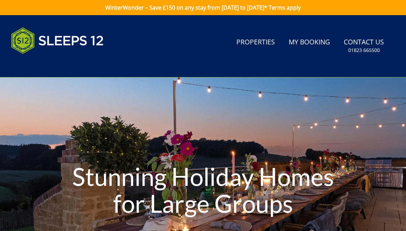  What do you see at coordinates (310, 42) in the screenshot?
I see `a: My Booking` at bounding box center [310, 42].